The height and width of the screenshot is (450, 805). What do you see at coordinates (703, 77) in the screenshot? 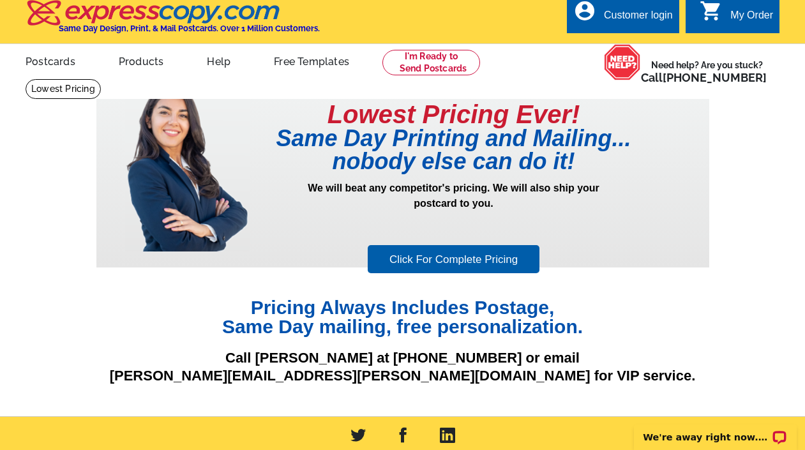
I see `span: Call` at bounding box center [703, 77].